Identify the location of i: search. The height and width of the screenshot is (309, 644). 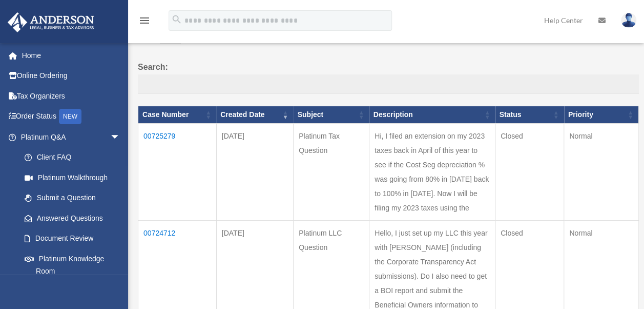
(177, 20).